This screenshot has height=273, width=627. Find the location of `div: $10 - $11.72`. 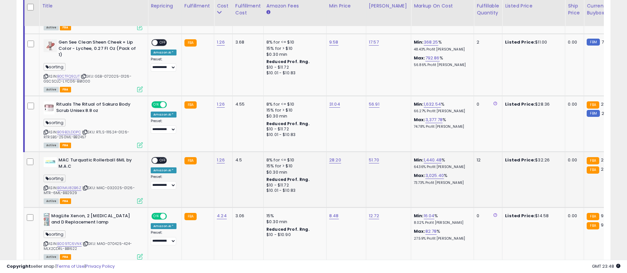

div: $10 - $11.72 is located at coordinates (294, 185).